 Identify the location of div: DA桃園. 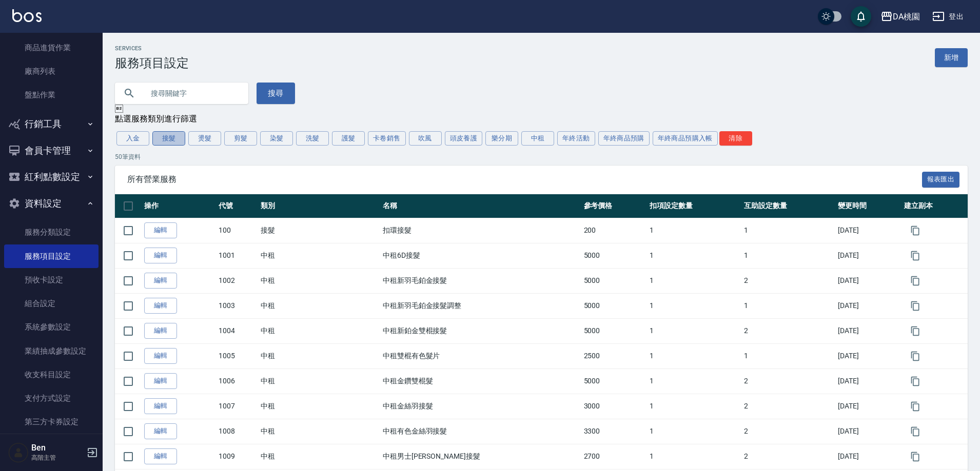
(906, 17).